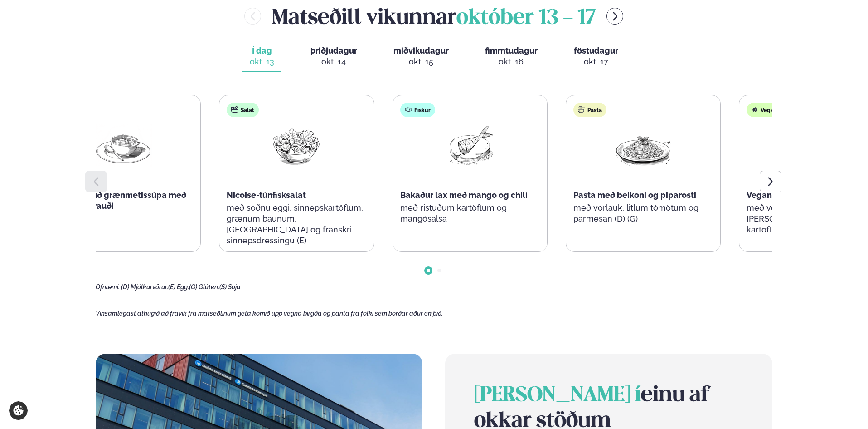 Image resolution: width=868 pixels, height=429 pixels. Describe the element at coordinates (429, 270) in the screenshot. I see `span: Go to slide 1` at that location.